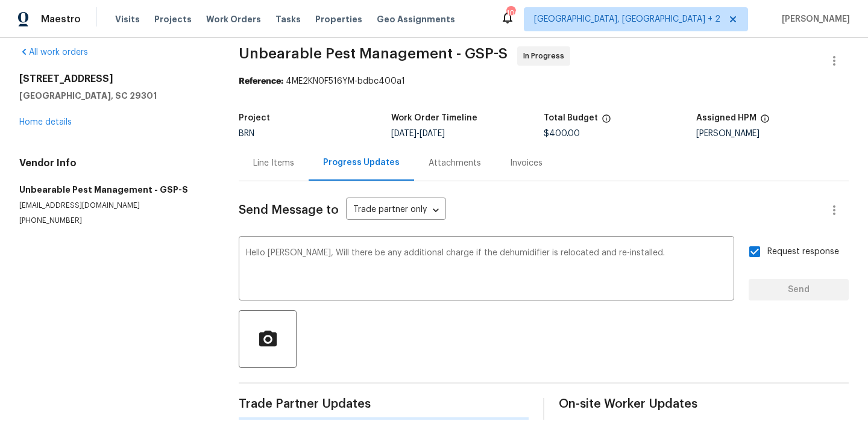 The image size is (868, 439). What do you see at coordinates (61, 19) in the screenshot?
I see `span: Maestro` at bounding box center [61, 19].